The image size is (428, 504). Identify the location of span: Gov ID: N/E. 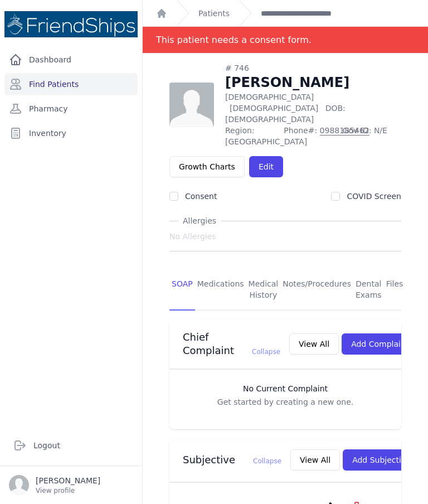
(372, 136).